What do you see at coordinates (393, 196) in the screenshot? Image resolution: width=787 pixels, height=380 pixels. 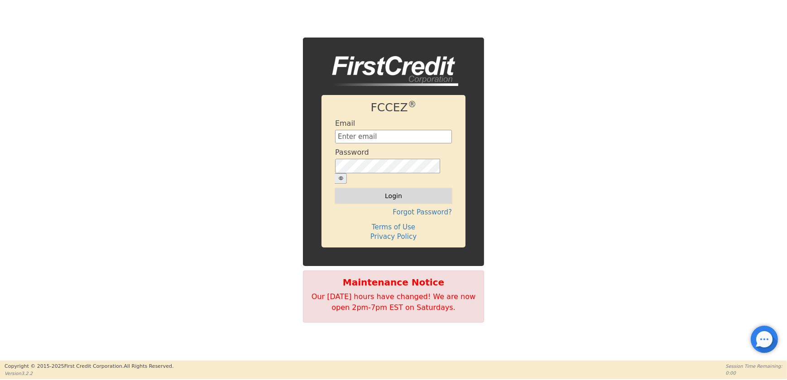 I see `button: Login` at bounding box center [393, 196].